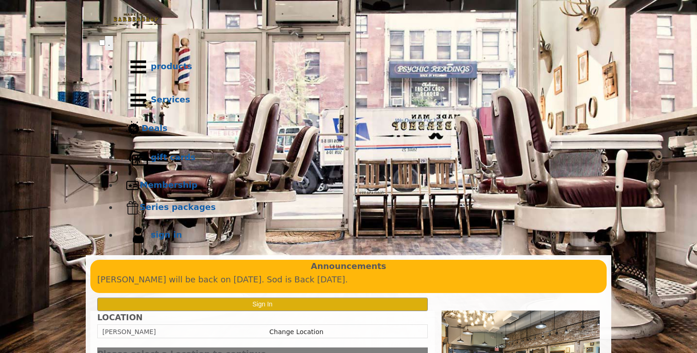 Image resolution: width=697 pixels, height=353 pixels. What do you see at coordinates (168, 184) in the screenshot?
I see `b: Membership` at bounding box center [168, 184].